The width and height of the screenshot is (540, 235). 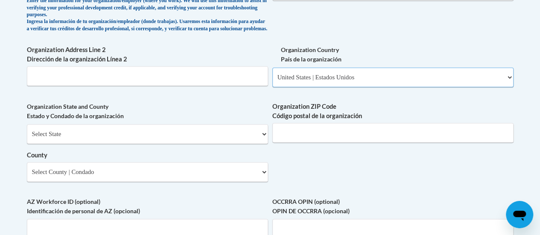 What do you see at coordinates (147, 55) in the screenshot?
I see `label: Organization Address Line 2 Dirección de la organización Línea 2` at bounding box center [147, 55].